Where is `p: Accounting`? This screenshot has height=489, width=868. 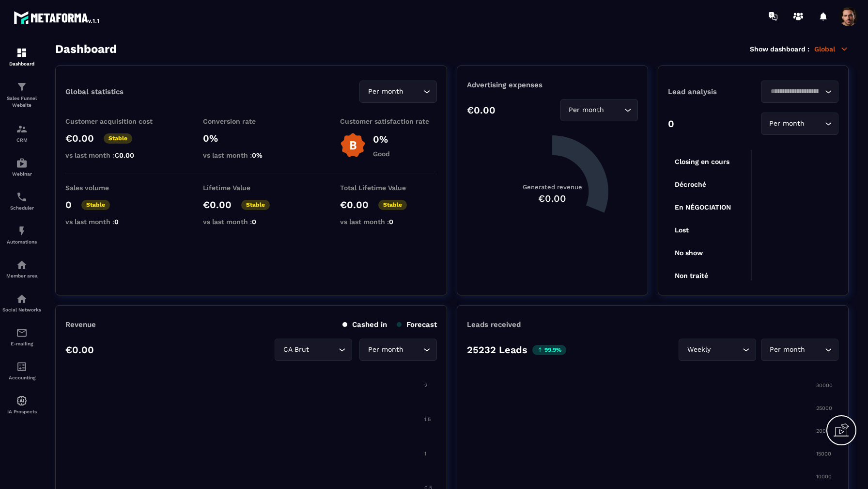 p: Accounting is located at coordinates (22, 377).